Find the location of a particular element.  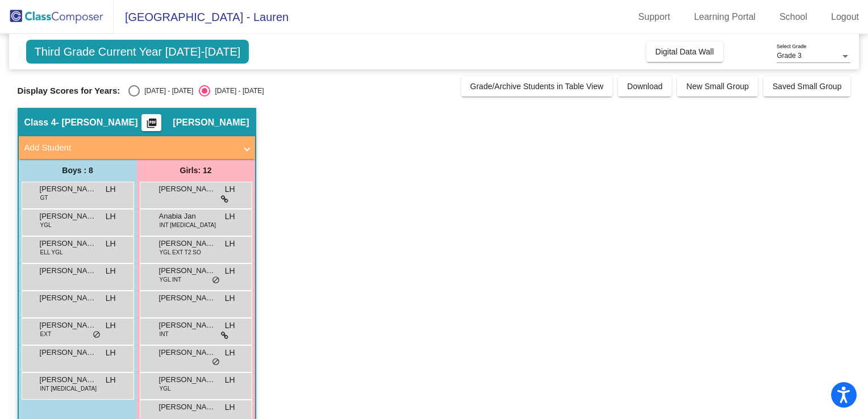

span: Class 4 is located at coordinates (40, 123).